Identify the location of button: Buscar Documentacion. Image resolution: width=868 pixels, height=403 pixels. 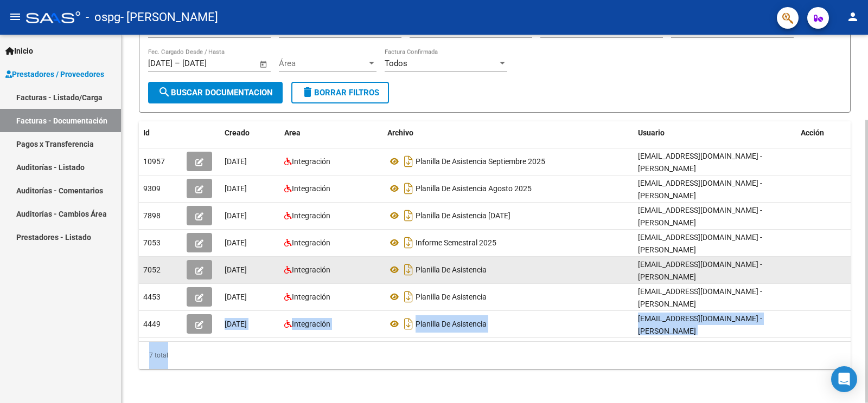
(215, 93).